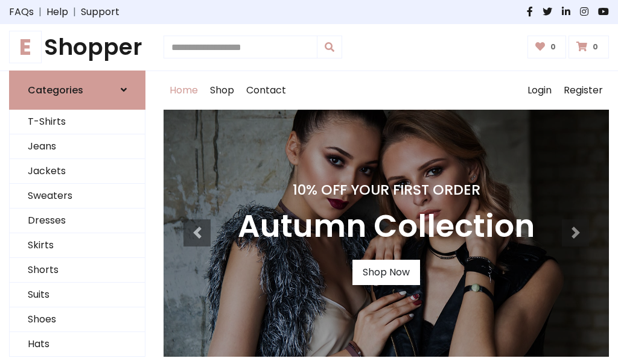 Image resolution: width=618 pixels, height=364 pixels. Describe the element at coordinates (77, 147) in the screenshot. I see `a: Jeans` at that location.